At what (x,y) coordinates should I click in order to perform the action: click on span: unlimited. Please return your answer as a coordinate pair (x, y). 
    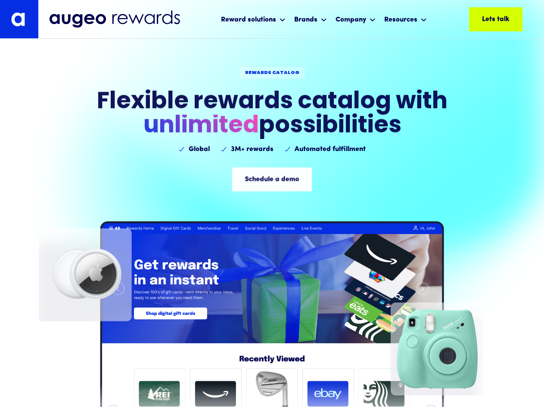
    Looking at the image, I should click on (201, 127).